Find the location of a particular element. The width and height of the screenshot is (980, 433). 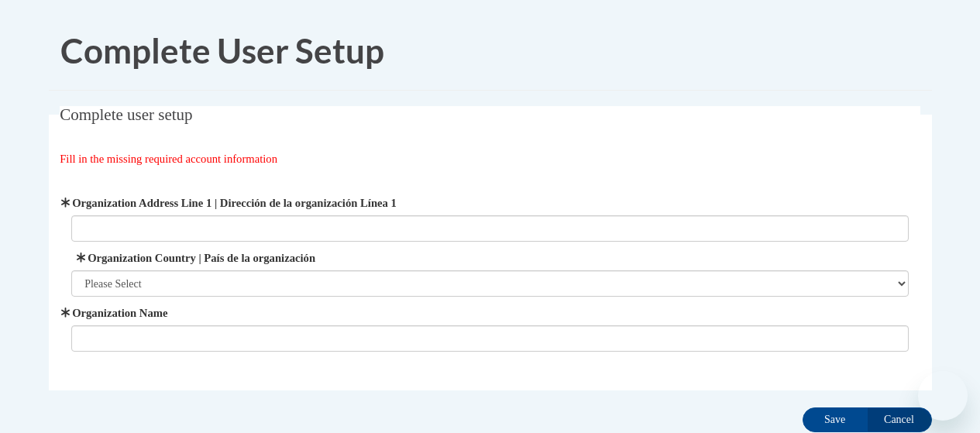

span: Complete User Setup is located at coordinates (222, 50).